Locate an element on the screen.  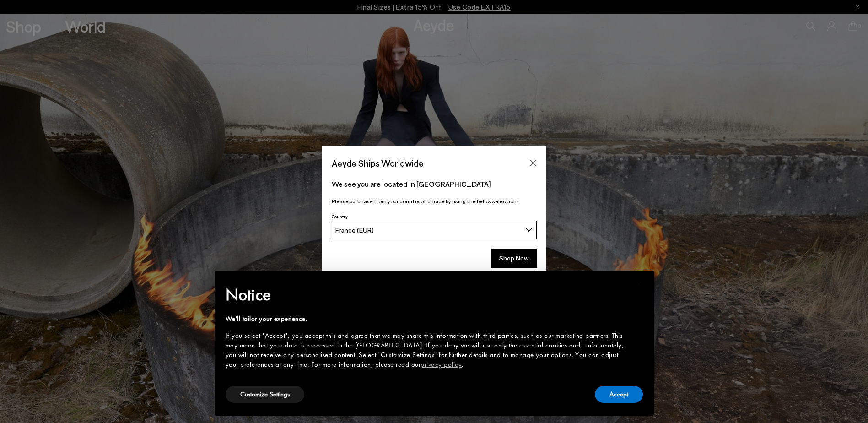
span: Aeyde Ships Worldwide is located at coordinates (378, 163).